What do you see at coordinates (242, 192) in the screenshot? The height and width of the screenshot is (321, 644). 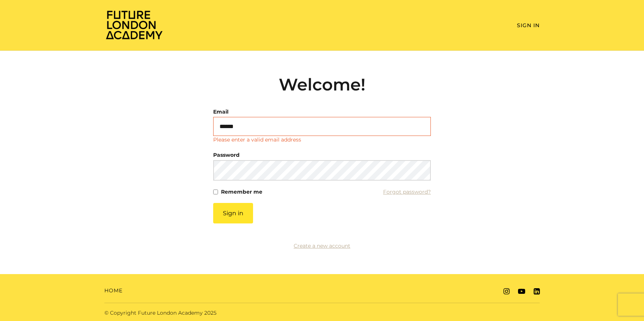 I see `label: Remember me` at bounding box center [242, 192].